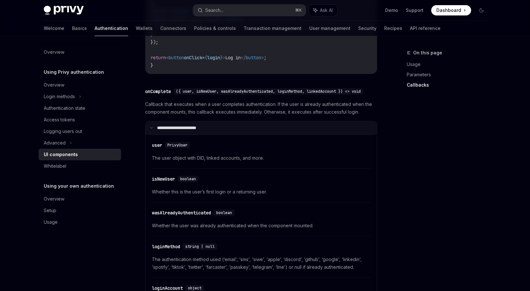 The image size is (530, 291). What do you see at coordinates (158, 91) in the screenshot?
I see `div: onComplete` at bounding box center [158, 91].